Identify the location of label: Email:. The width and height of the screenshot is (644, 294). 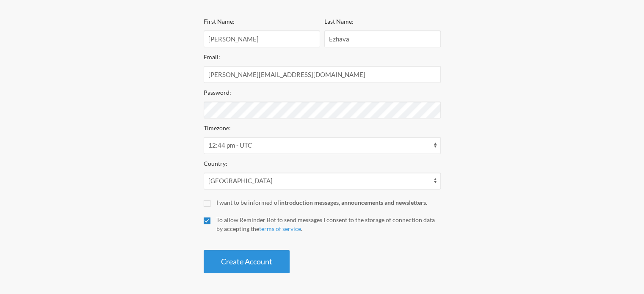
(212, 57).